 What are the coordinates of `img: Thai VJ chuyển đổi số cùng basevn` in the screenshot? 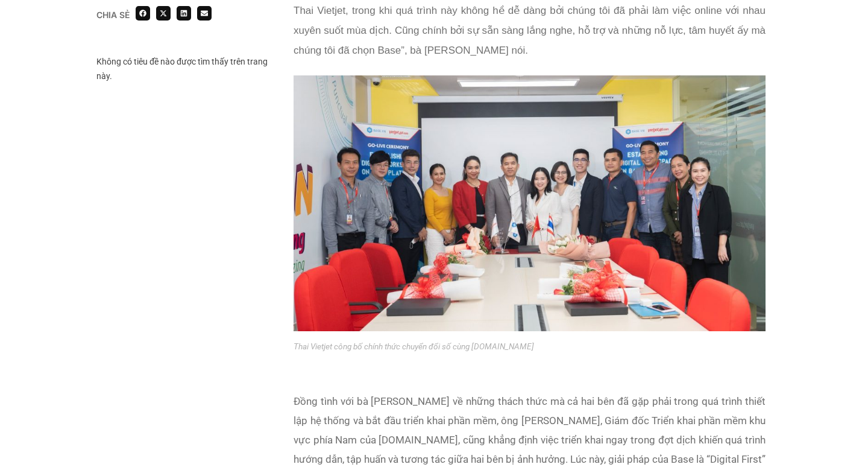 It's located at (529, 203).